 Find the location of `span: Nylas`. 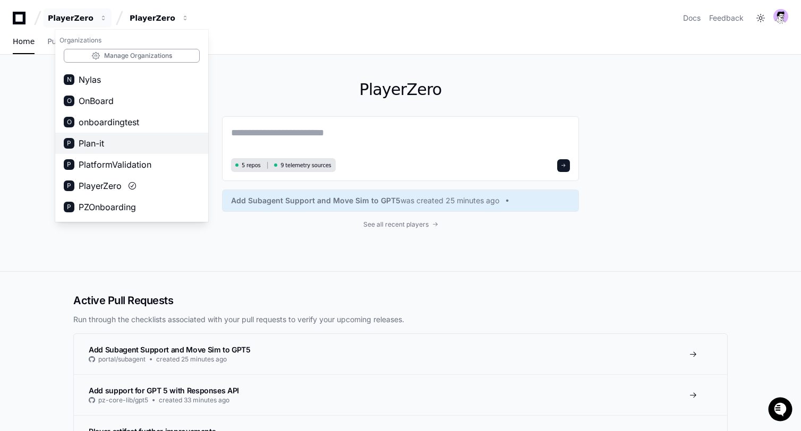

span: Nylas is located at coordinates (90, 80).